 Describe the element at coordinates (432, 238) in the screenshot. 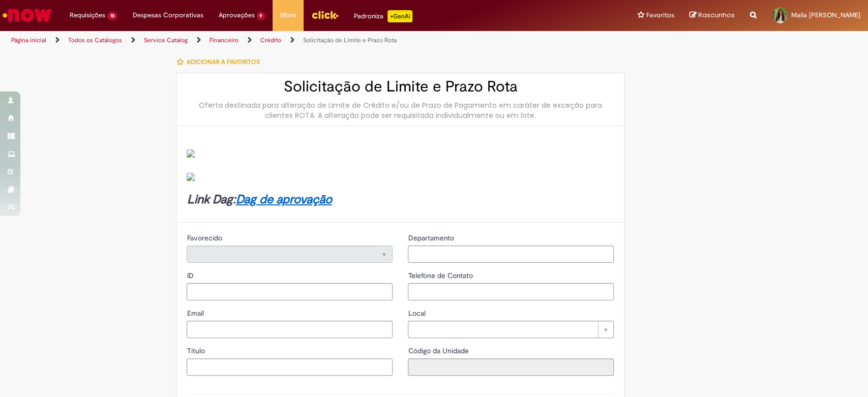

I see `span: Departamento` at that location.